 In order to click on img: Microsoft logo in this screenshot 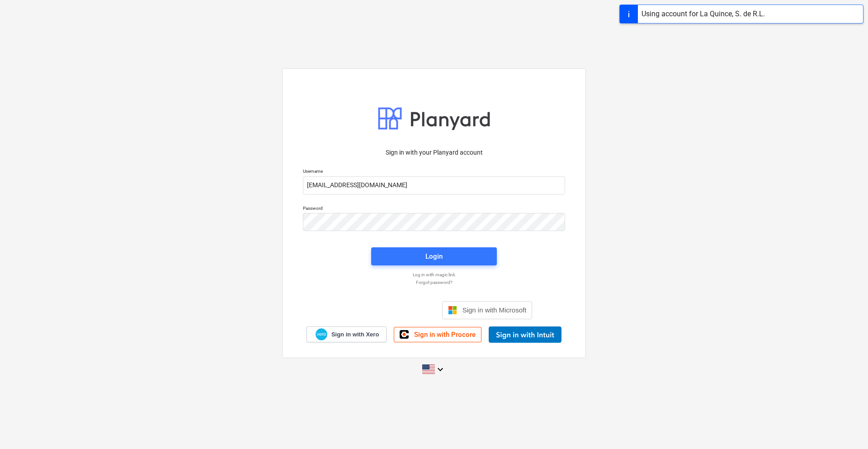, I will do `click(452, 310)`.